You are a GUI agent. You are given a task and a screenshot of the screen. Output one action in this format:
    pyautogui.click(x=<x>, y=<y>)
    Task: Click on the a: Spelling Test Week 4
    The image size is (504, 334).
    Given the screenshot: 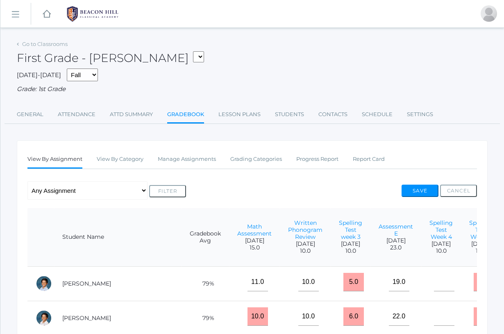 What is the action you would take?
    pyautogui.click(x=441, y=229)
    